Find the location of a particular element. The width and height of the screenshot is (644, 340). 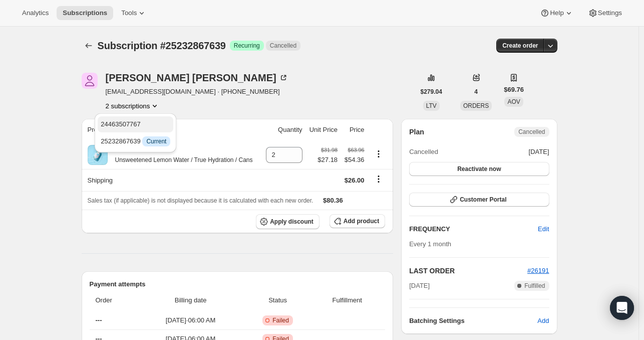

span: Failed is located at coordinates (281, 320).